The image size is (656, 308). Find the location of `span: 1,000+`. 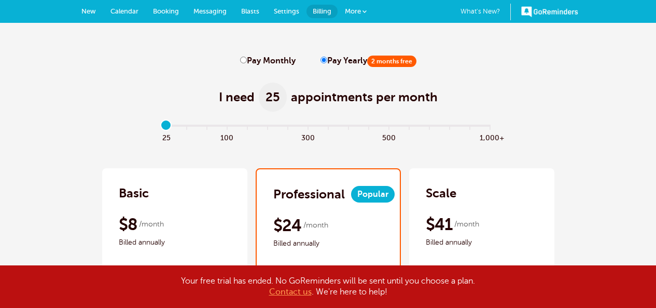

span: 1,000+ is located at coordinates (490, 136).